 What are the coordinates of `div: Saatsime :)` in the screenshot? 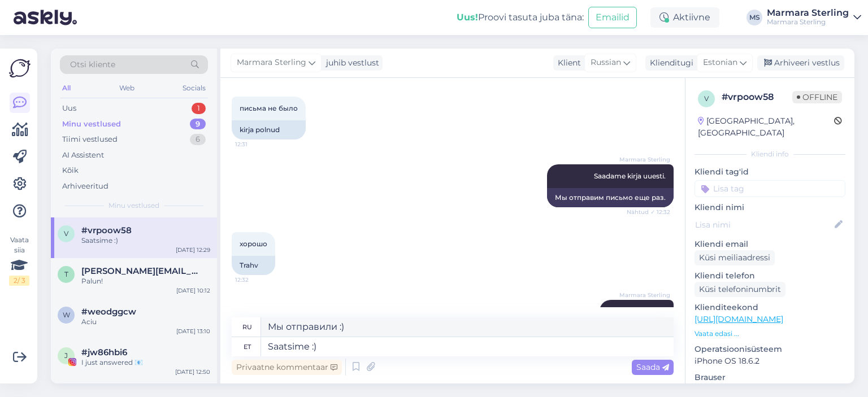 It's located at (146, 241).